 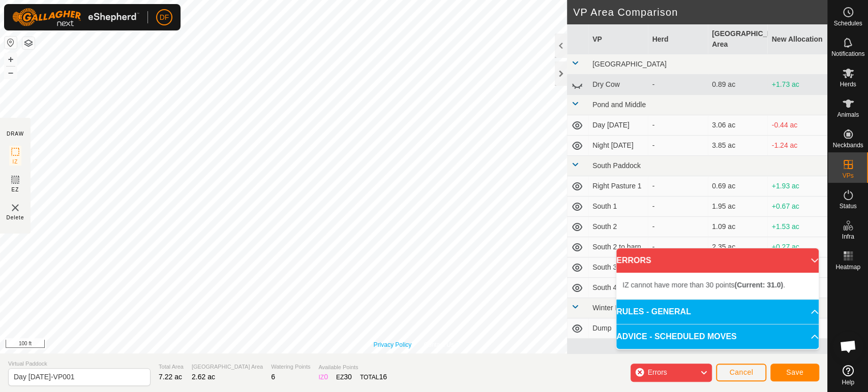 I want to click on span: Schedules, so click(x=847, y=23).